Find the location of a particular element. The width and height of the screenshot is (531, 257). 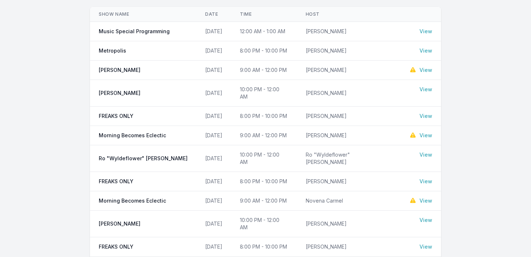

td: Novena Carmel is located at coordinates (349, 201).